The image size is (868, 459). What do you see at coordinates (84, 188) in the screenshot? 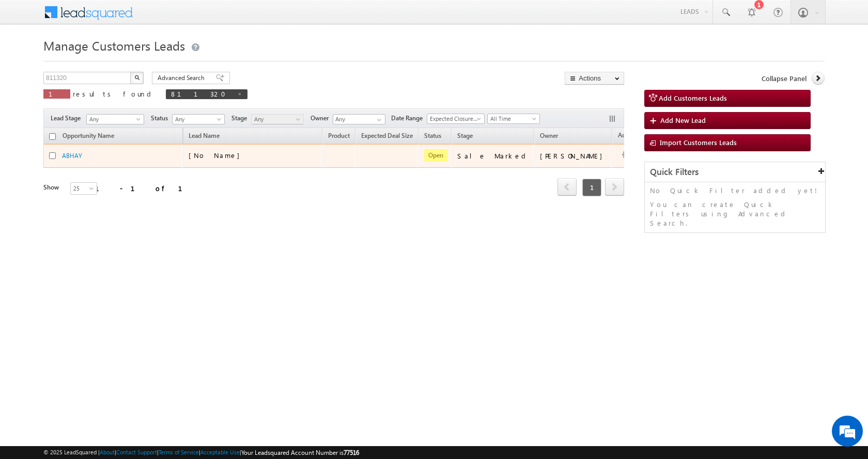
I see `span: 25` at bounding box center [84, 188].